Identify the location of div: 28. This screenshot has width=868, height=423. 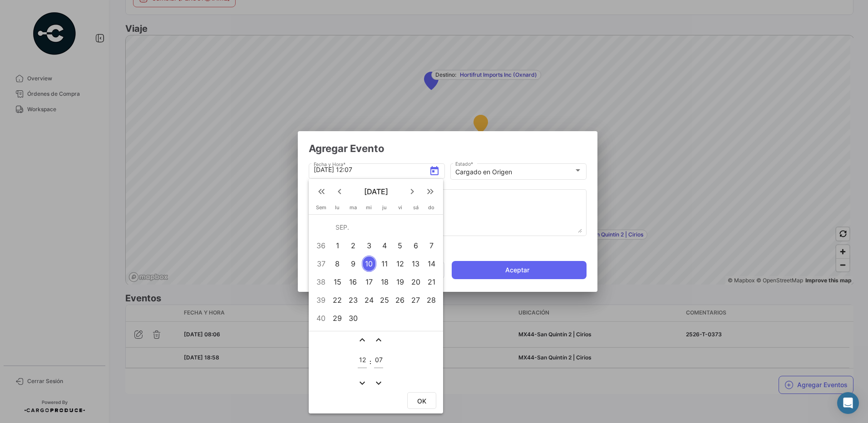
(432, 300).